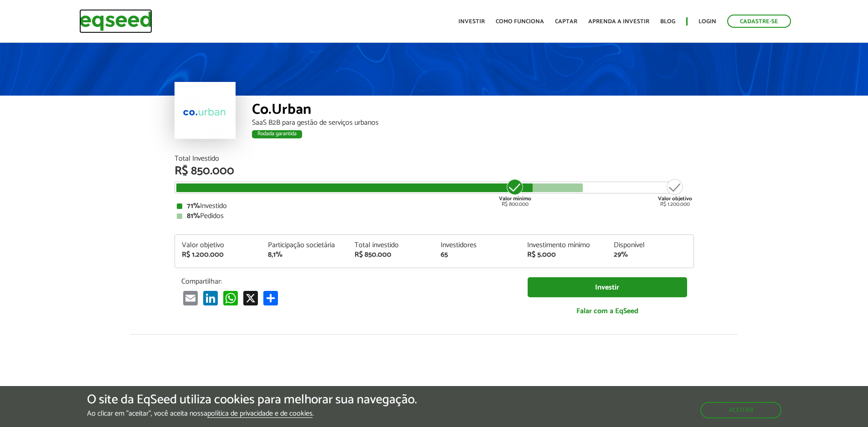 Image resolution: width=868 pixels, height=427 pixels. What do you see at coordinates (194, 215) in the screenshot?
I see `strong: 81%` at bounding box center [194, 215].